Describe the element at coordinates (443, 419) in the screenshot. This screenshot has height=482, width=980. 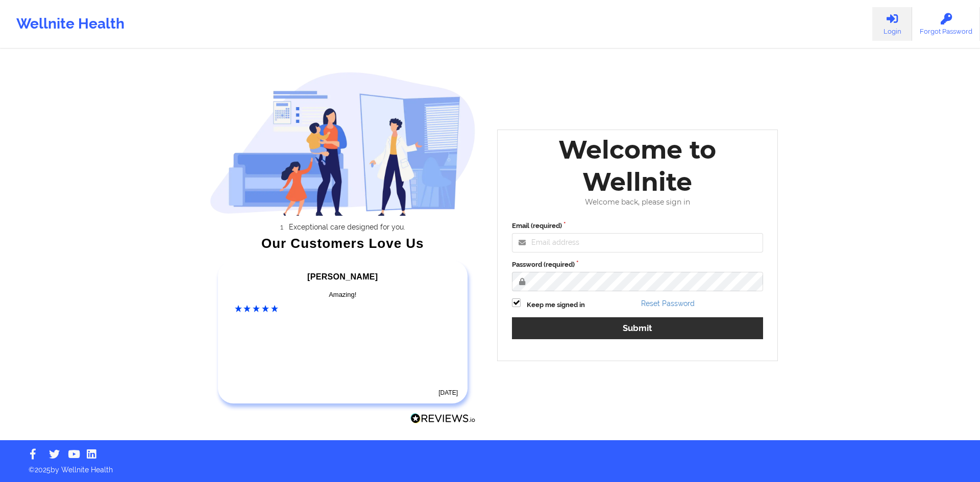
I see `a: Reviews.io Logo` at that location.